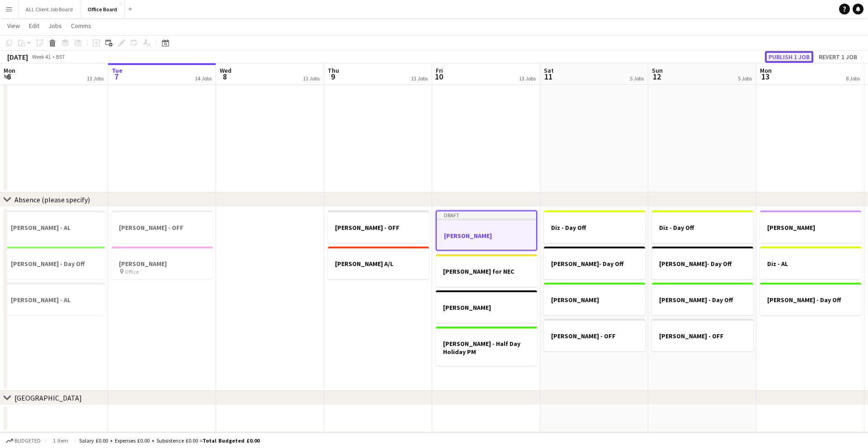 The height and width of the screenshot is (448, 868). I want to click on div: BST, so click(61, 57).